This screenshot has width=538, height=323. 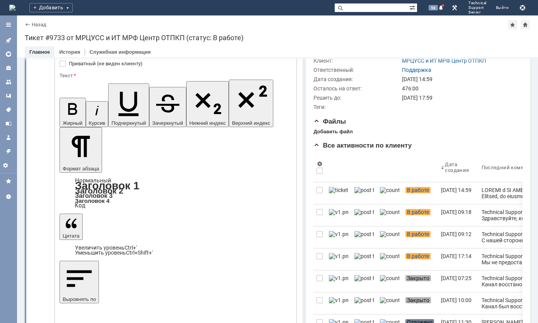 What do you see at coordinates (9, 54) in the screenshot?
I see `a: Общая аналитика` at bounding box center [9, 54].